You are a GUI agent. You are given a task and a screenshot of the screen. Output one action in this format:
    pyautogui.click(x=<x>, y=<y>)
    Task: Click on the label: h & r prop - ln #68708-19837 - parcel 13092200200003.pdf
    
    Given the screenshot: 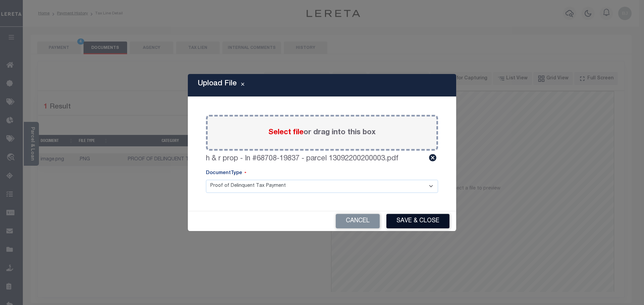 What is the action you would take?
    pyautogui.click(x=302, y=158)
    